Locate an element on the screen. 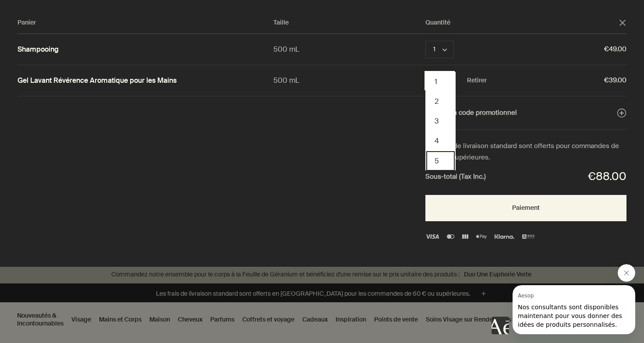 The height and width of the screenshot is (343, 644). button: Quantité 3 is located at coordinates (440, 121).